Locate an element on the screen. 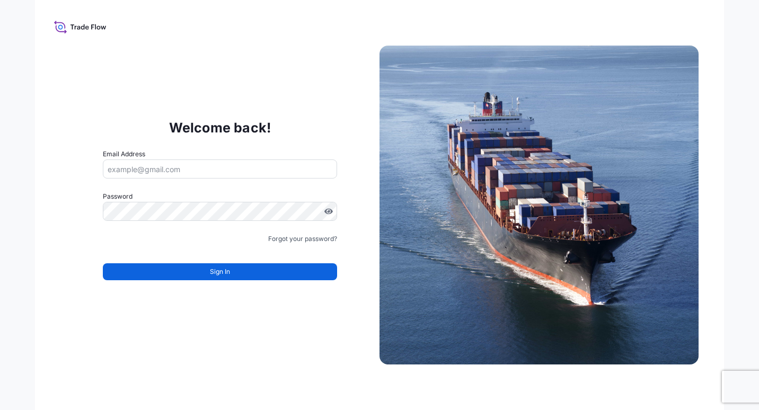 Image resolution: width=759 pixels, height=410 pixels. a: Forgot your password? is located at coordinates (303, 239).